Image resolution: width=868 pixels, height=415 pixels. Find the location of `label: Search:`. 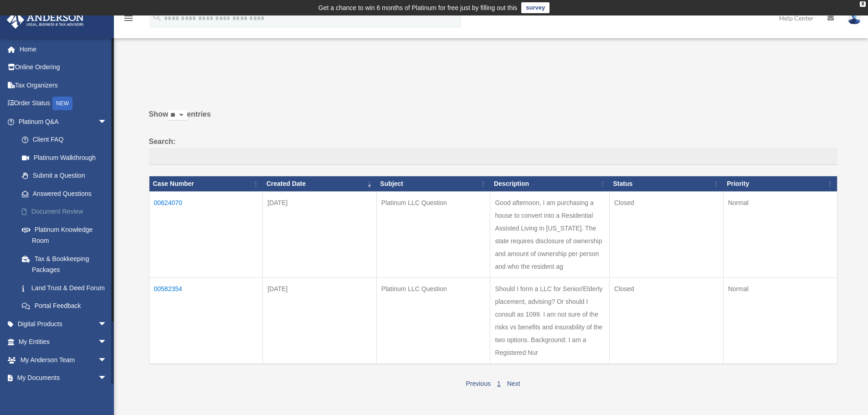

label: Search: is located at coordinates (493, 150).